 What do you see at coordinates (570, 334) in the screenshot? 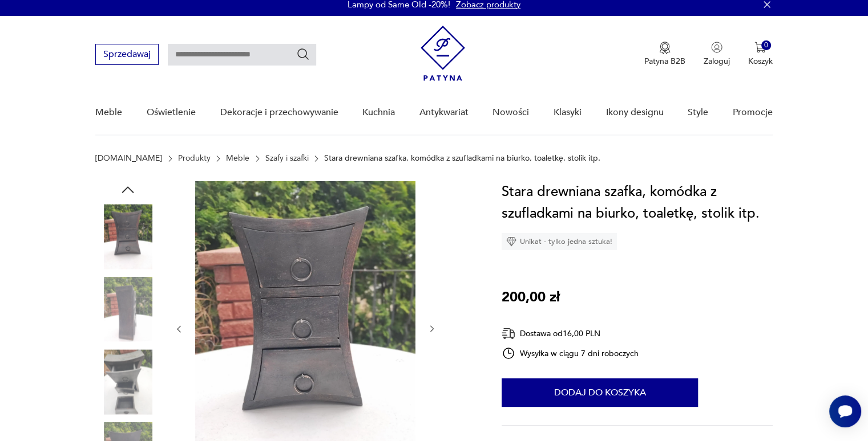
I see `div: Dostawa od 16,00 PLN` at bounding box center [570, 334].